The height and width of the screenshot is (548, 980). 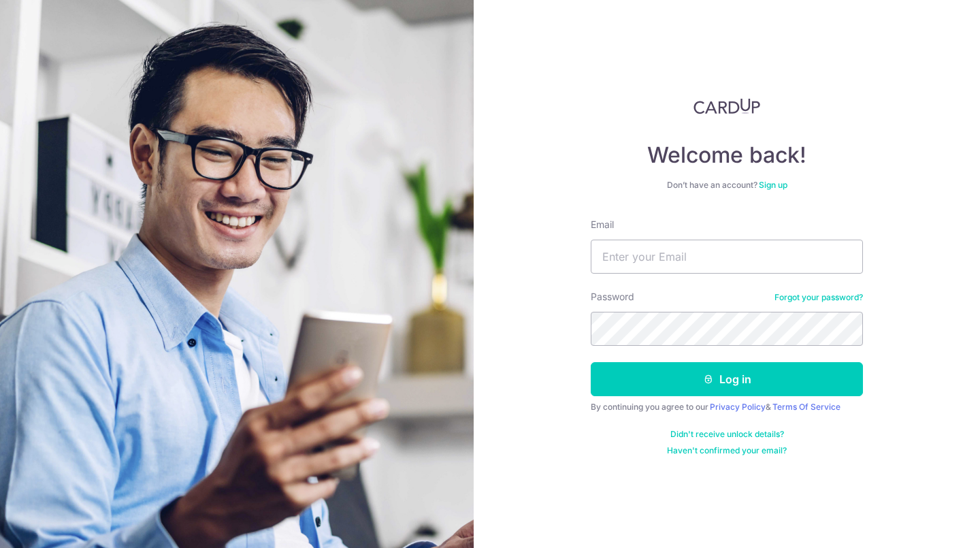 I want to click on label: Password, so click(x=612, y=297).